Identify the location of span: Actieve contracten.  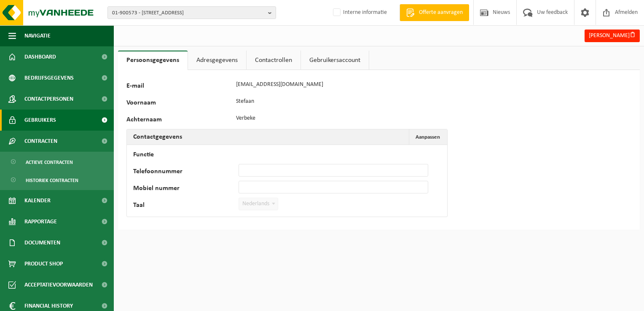
(49, 162).